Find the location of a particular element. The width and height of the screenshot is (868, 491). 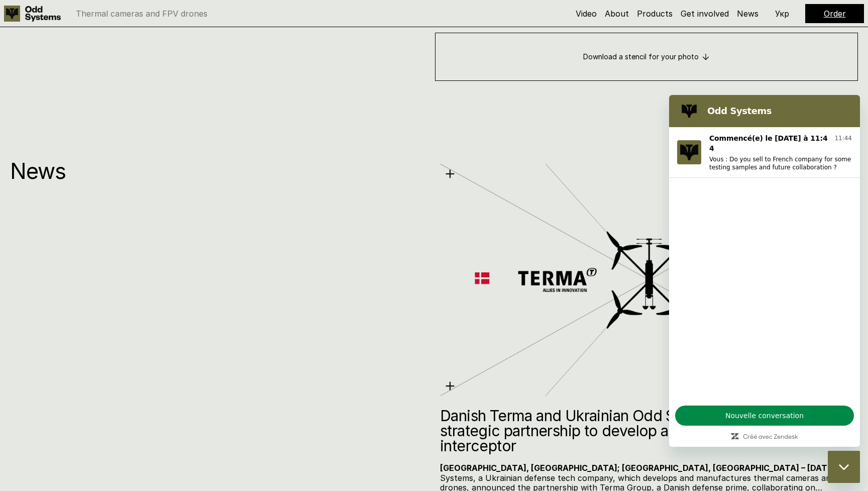

p: Thermal cameras and FPV drones is located at coordinates (142, 14).